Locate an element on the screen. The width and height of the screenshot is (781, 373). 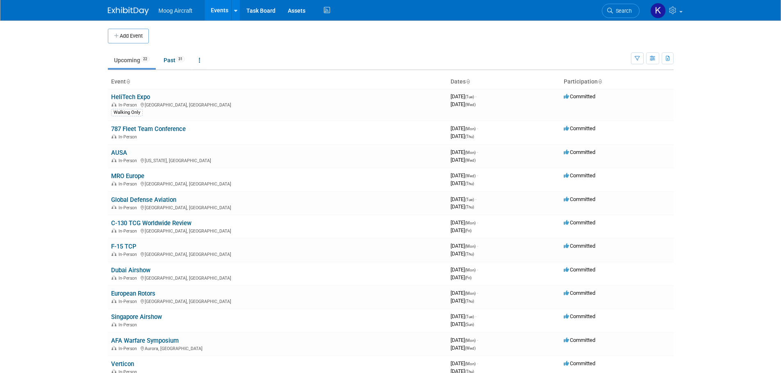
a: Search is located at coordinates (621, 11).